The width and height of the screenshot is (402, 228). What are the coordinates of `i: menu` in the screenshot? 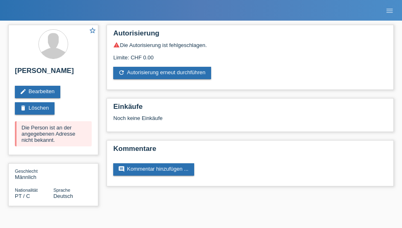 It's located at (389, 11).